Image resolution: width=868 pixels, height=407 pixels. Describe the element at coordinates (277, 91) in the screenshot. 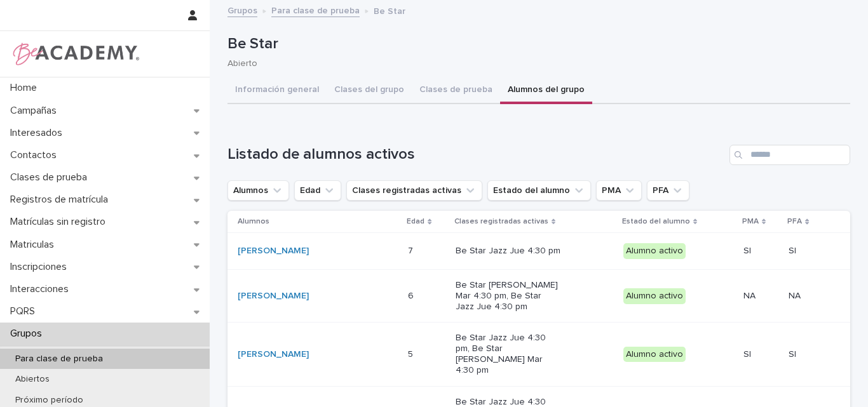

I see `button: Información general` at that location.